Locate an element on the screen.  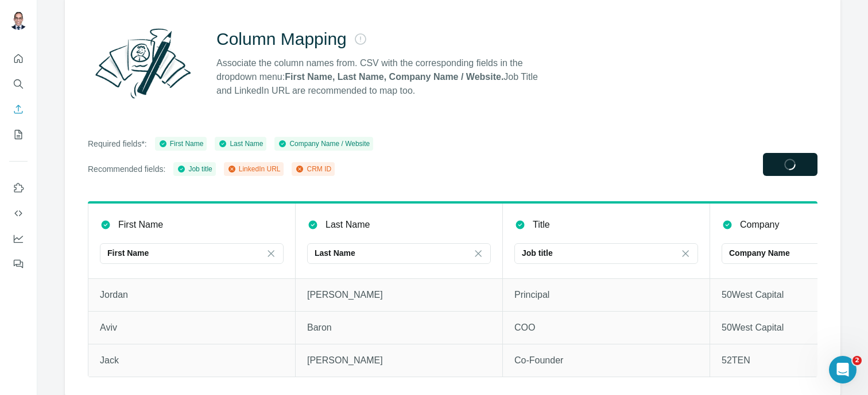
p: Jordan is located at coordinates (192, 295).